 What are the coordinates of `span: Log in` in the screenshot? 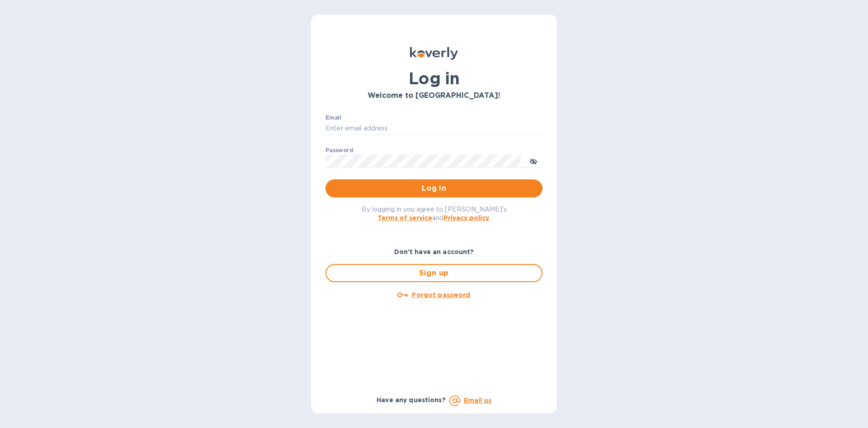 It's located at (434, 189).